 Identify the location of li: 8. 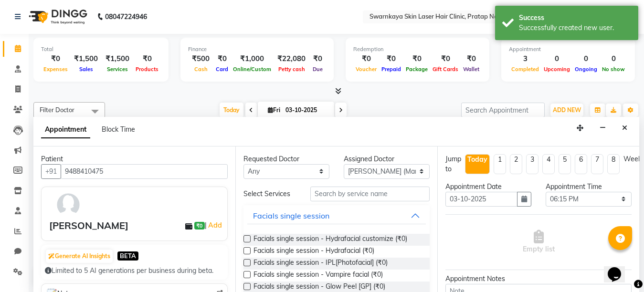
(613, 164).